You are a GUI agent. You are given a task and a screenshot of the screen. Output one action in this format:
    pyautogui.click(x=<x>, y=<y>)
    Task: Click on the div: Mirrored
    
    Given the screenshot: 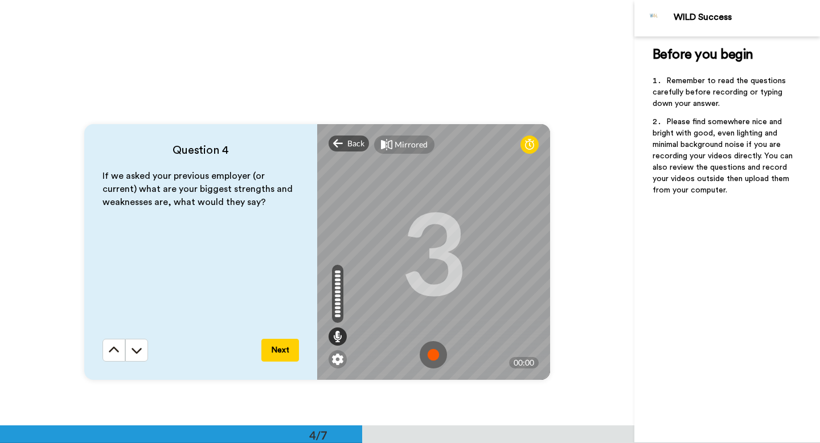 What is the action you would take?
    pyautogui.click(x=411, y=145)
    